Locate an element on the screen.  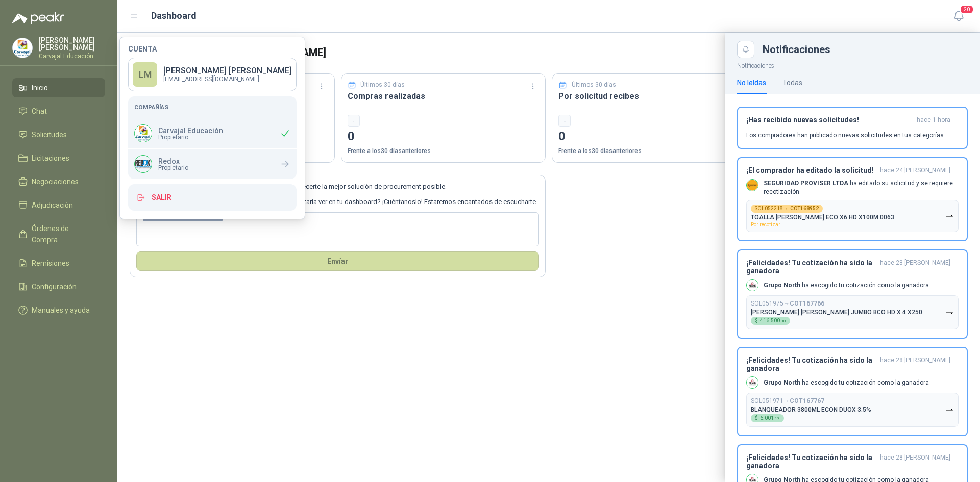
h3: ¡El comprador ha editado la solicitud! is located at coordinates (811, 170).